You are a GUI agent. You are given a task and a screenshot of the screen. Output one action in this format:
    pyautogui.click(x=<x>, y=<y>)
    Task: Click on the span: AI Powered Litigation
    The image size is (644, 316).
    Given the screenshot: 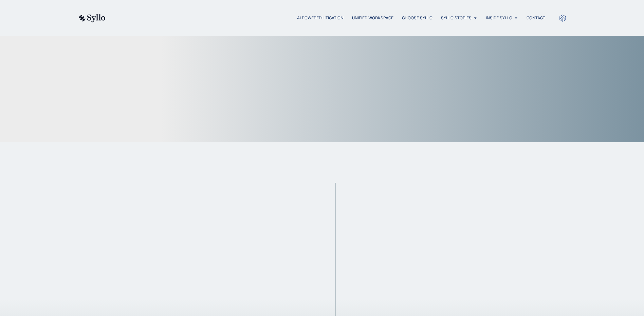 What is the action you would take?
    pyautogui.click(x=320, y=18)
    